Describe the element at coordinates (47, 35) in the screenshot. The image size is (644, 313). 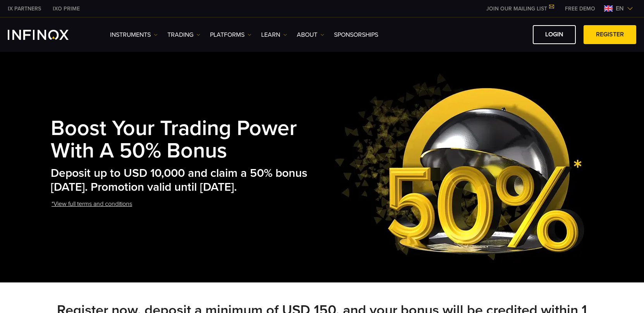
I see `a: INFINOX Logo` at that location.